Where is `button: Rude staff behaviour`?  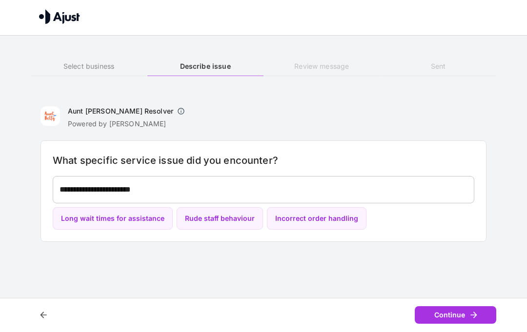 button: Rude staff behaviour is located at coordinates (220, 219).